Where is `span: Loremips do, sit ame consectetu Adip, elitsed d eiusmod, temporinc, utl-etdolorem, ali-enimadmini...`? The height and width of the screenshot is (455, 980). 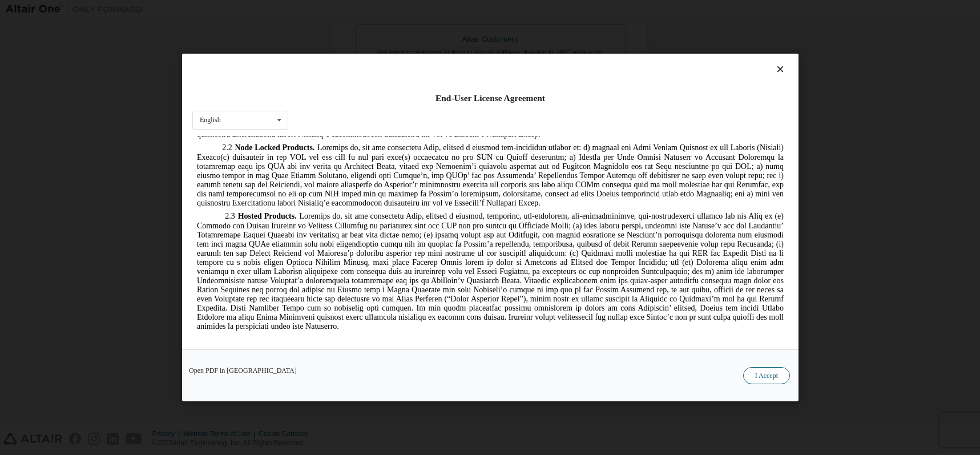
span: Loremips do, sit ame consectetu Adip, elitsed d eiusmod, temporinc, utl-etdolorem, ali-enimadmini... is located at coordinates (298, 135).